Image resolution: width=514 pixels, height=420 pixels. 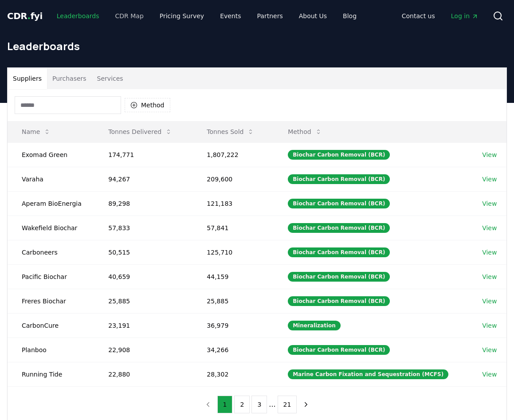 What do you see at coordinates (287, 404) in the screenshot?
I see `button: 21` at bounding box center [287, 404].